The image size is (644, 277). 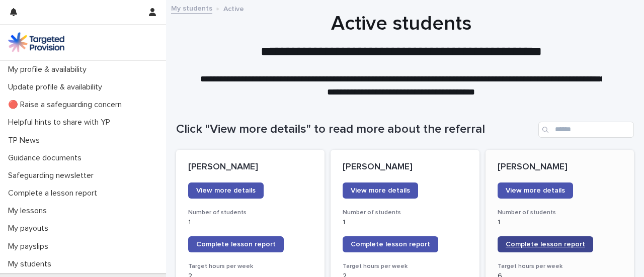 I want to click on h1: Active students, so click(x=401, y=24).